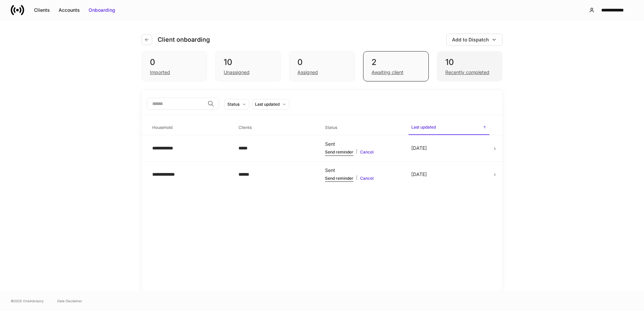 This screenshot has height=311, width=644. What do you see at coordinates (102, 10) in the screenshot?
I see `button: Onboarding` at bounding box center [102, 10].